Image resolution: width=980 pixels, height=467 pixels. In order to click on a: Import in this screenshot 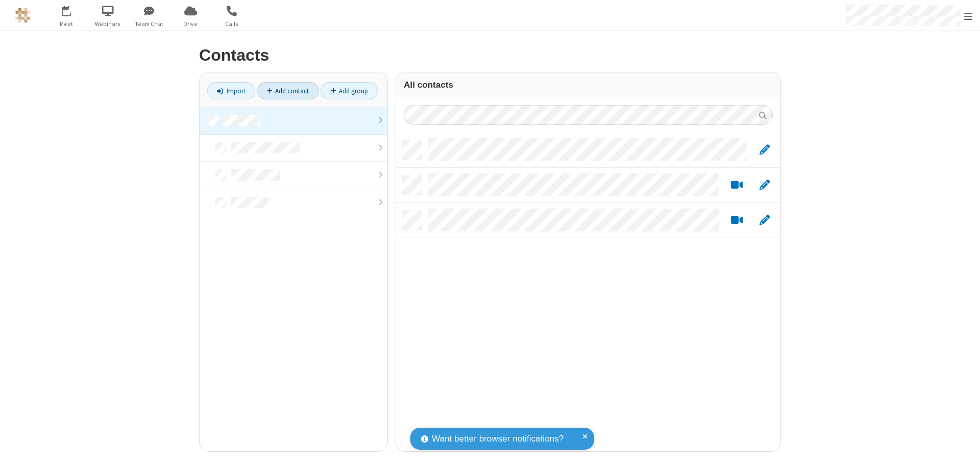, I will do `click(231, 91)`.